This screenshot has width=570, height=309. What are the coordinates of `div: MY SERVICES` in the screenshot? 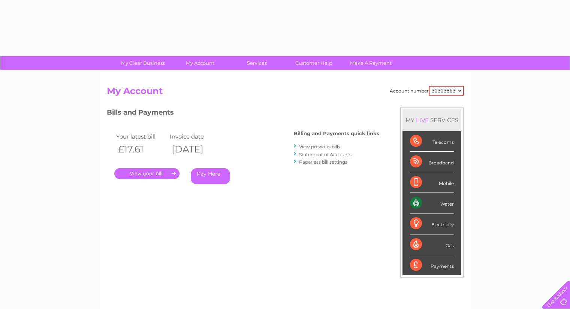 It's located at (432, 120).